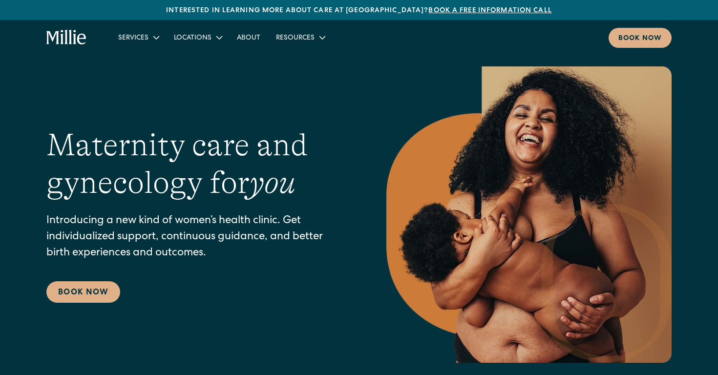 The image size is (718, 375). I want to click on a: Book Now, so click(83, 292).